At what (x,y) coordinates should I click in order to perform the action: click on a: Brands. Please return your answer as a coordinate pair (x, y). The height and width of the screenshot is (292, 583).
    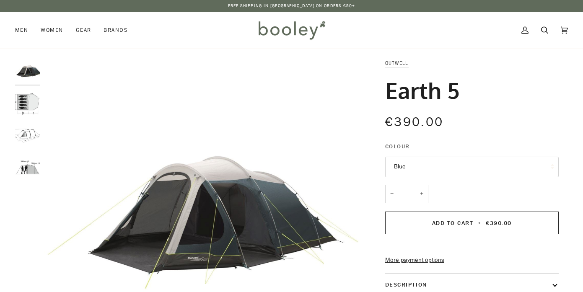
    Looking at the image, I should click on (116, 30).